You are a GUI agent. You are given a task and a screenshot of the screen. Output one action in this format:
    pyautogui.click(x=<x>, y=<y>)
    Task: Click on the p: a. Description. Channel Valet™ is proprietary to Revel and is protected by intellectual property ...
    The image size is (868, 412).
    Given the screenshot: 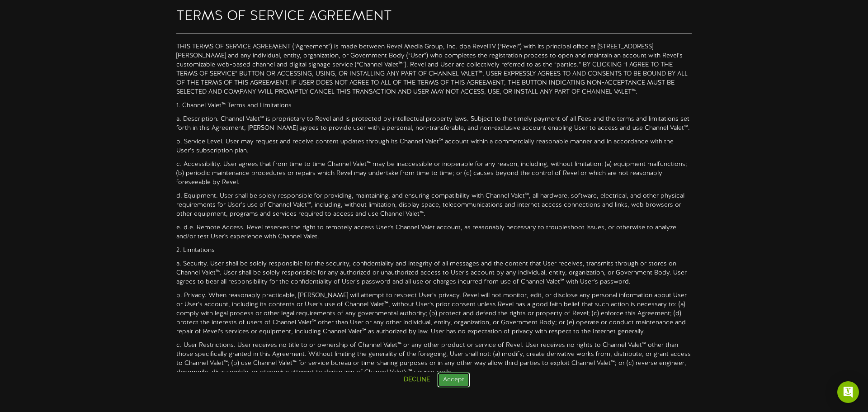 What is the action you would take?
    pyautogui.click(x=434, y=124)
    